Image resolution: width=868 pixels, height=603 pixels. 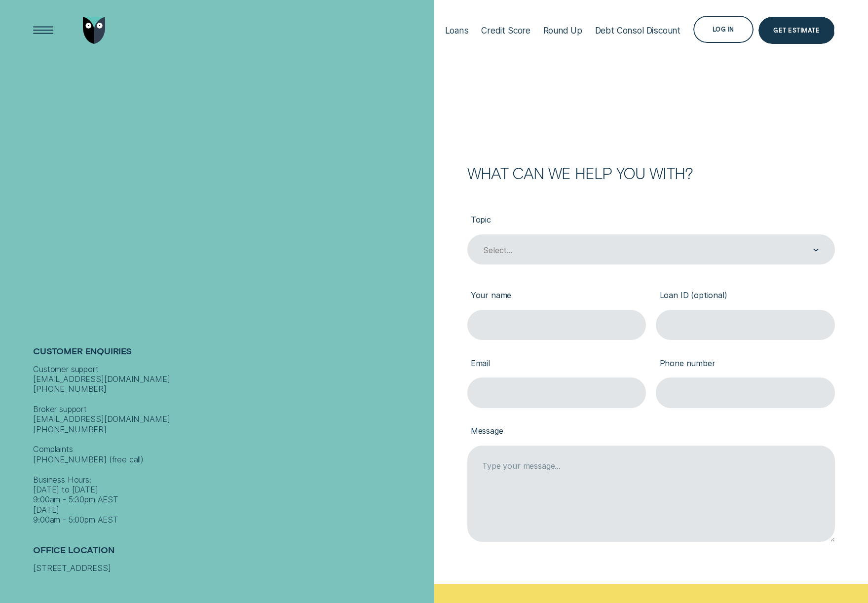 What do you see at coordinates (724, 29) in the screenshot?
I see `button: Log in` at bounding box center [724, 29].